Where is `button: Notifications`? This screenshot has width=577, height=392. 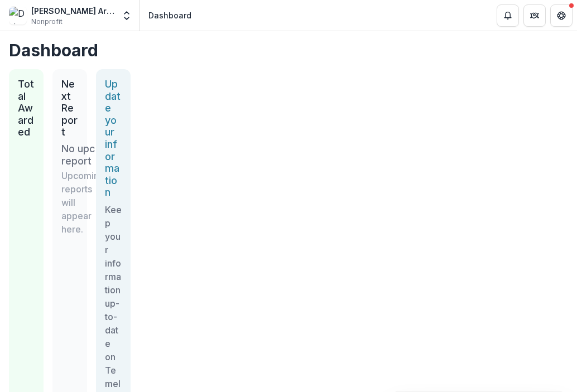 button: Notifications is located at coordinates (508, 16).